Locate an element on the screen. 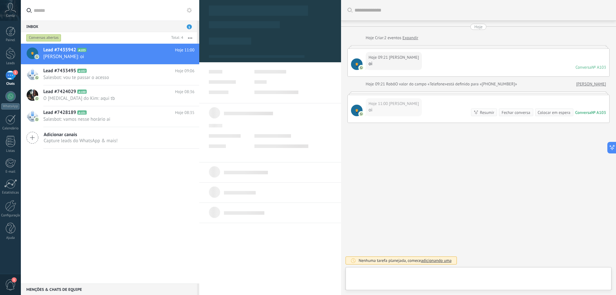  div: E-mail is located at coordinates (11, 172).